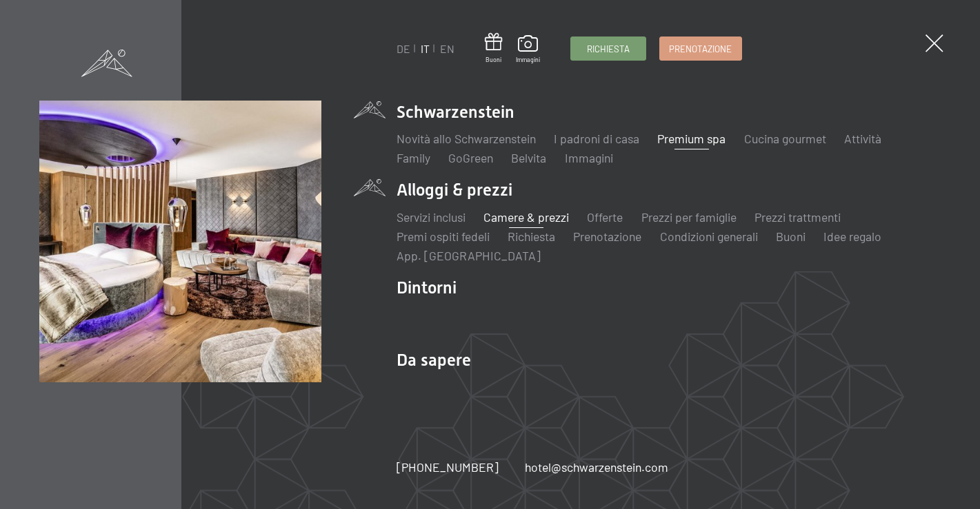 The width and height of the screenshot is (980, 509). I want to click on a: Idee regalo, so click(853, 236).